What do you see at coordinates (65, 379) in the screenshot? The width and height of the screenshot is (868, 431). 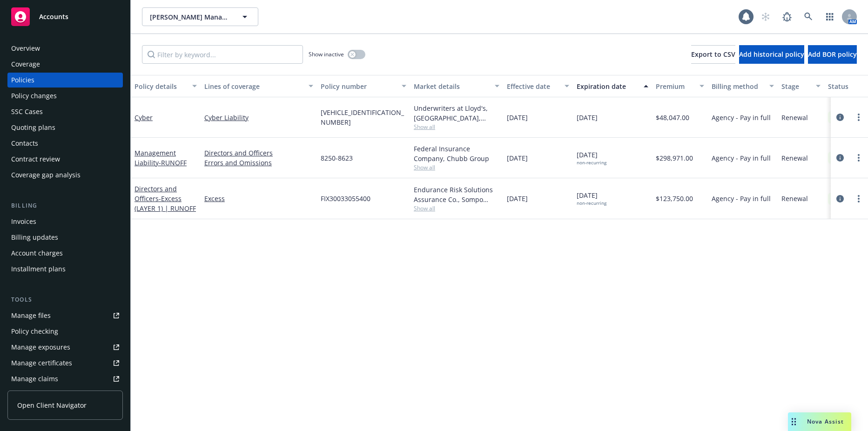 I see `a: Manage claims` at bounding box center [65, 379].